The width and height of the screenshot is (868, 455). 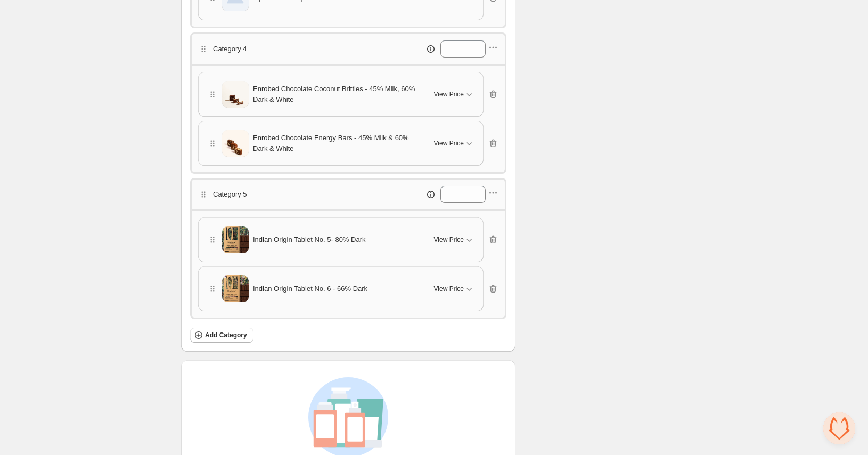 What do you see at coordinates (839, 428) in the screenshot?
I see `div: Open chat` at bounding box center [839, 428].